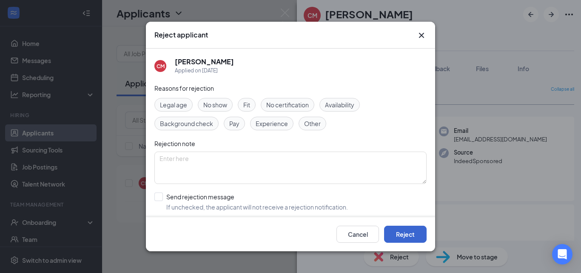 This screenshot has width=581, height=273. I want to click on button: Cancel, so click(358, 234).